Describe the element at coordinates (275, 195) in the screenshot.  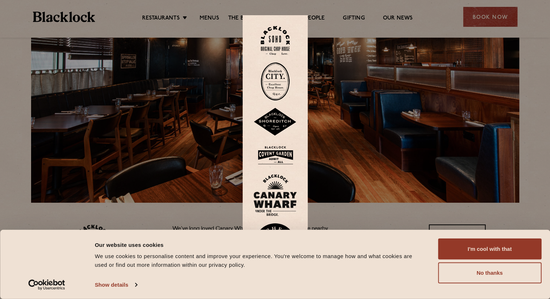
I see `img: BL_CW_Logo_Website.svg` at that location.